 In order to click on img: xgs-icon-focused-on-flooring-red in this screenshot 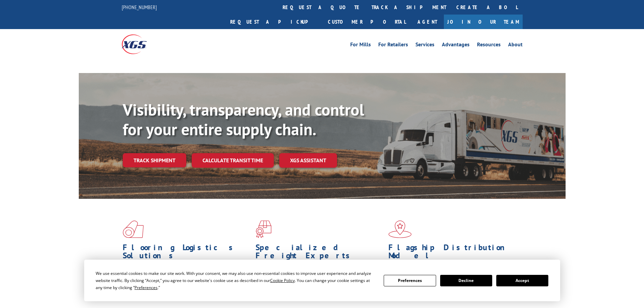, I will do `click(263, 229)`.